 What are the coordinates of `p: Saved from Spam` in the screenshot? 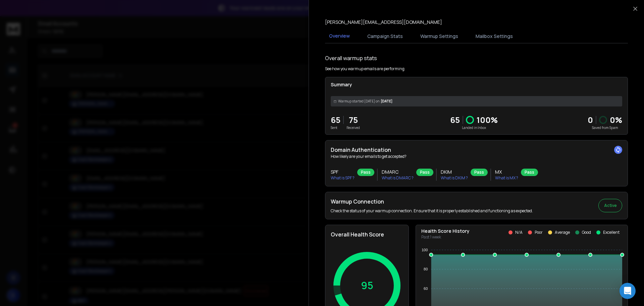 It's located at (605, 128).